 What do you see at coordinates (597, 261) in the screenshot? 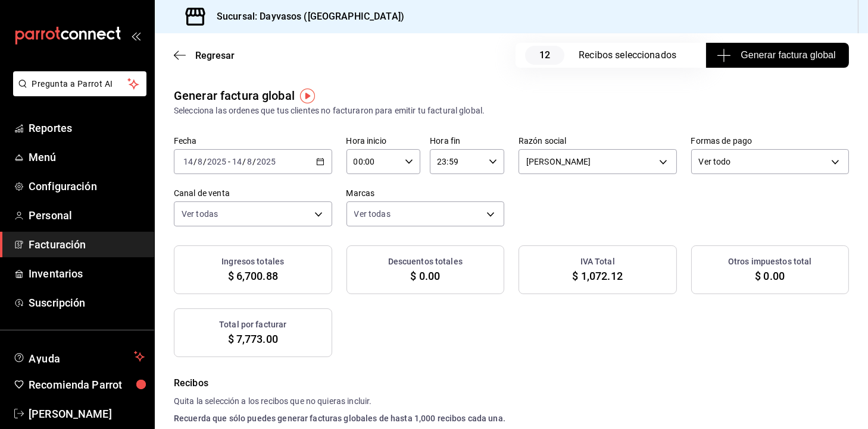
I see `h3: IVA Total` at bounding box center [597, 261].